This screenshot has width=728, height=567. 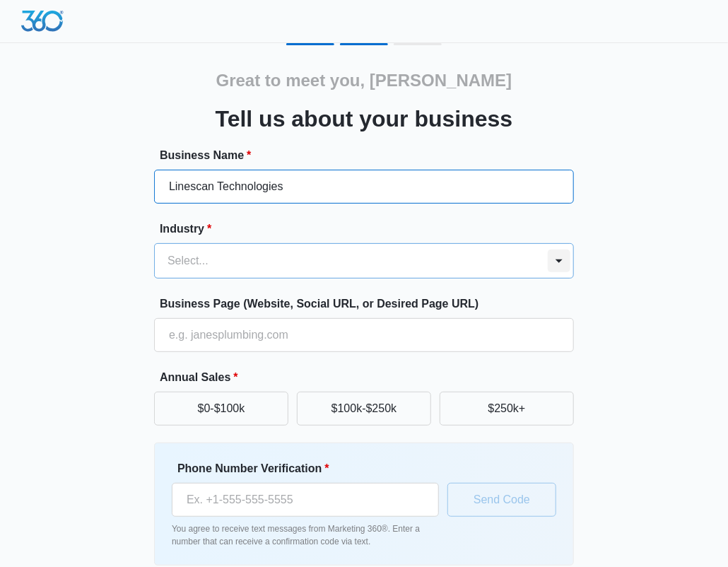 I want to click on input: Ex. +1-555-555-5555, so click(x=305, y=500).